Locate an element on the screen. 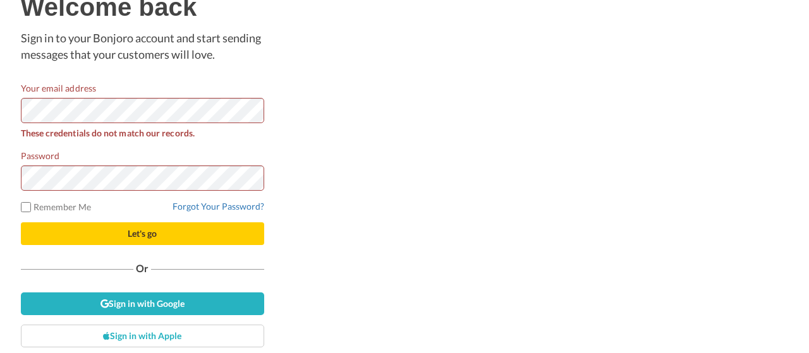  span: Let's go is located at coordinates (142, 233).